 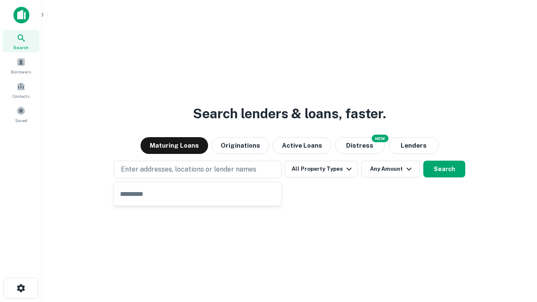 What do you see at coordinates (360, 146) in the screenshot?
I see `button: Search distressed loans with lien and other non-mortgage details.` at bounding box center [360, 146].